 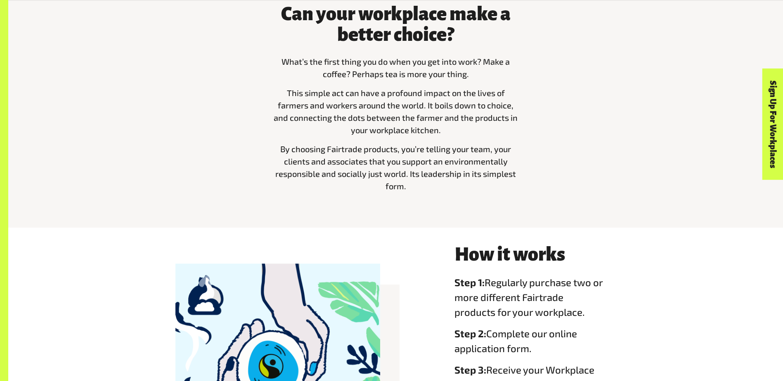 I want to click on span: What’s the first thing you do when you get into work? Make a coffee? Perhaps tea is more your thing., so click(x=395, y=68).